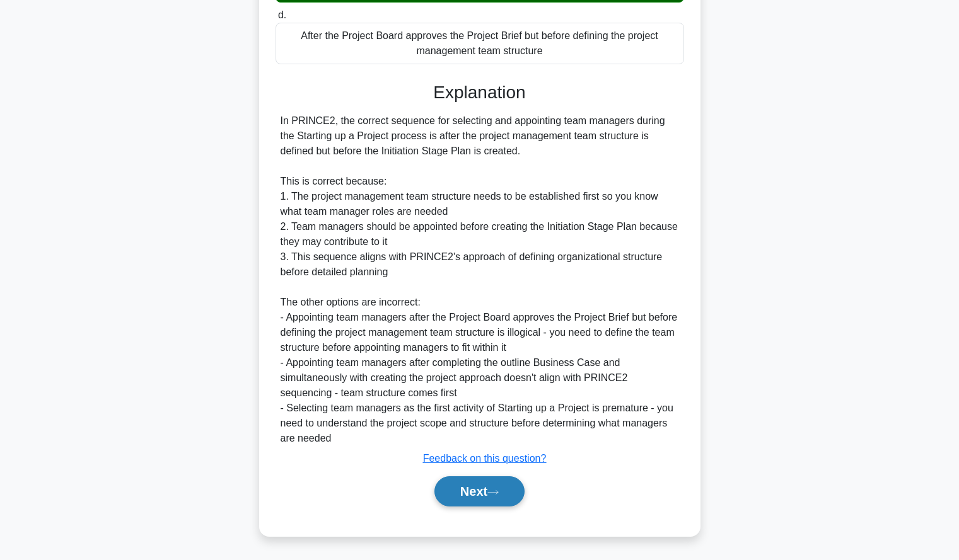 The width and height of the screenshot is (959, 560). Describe the element at coordinates (480, 44) in the screenshot. I see `div: After the Project Board approves the Project Brief but before defining the project management tea...` at that location.